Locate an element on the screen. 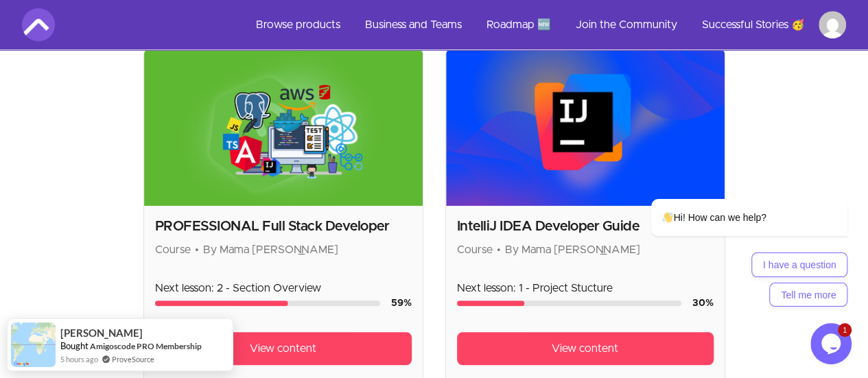 This screenshot has width=868, height=378. a: Join the Community is located at coordinates (626, 25).